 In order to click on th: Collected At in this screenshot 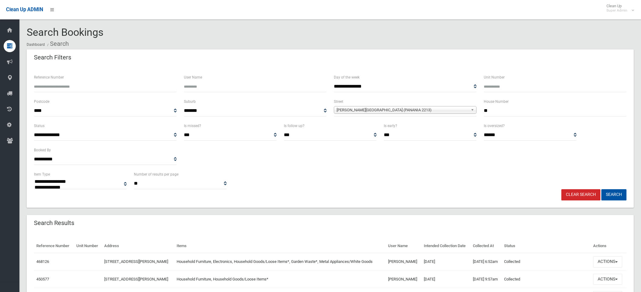, I will do `click(486, 246)`.